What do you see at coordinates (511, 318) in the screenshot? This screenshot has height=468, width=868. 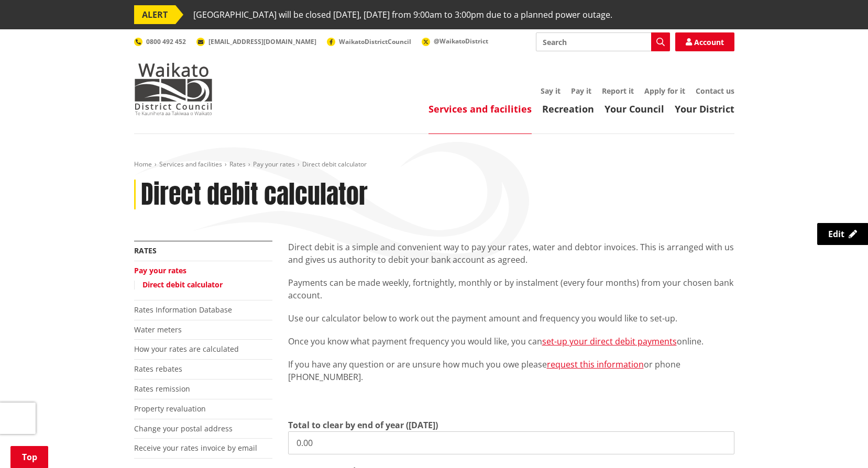 I see `p: Use our calculator below to work out the payment amount and frequency you would like to set-up.` at bounding box center [511, 318].